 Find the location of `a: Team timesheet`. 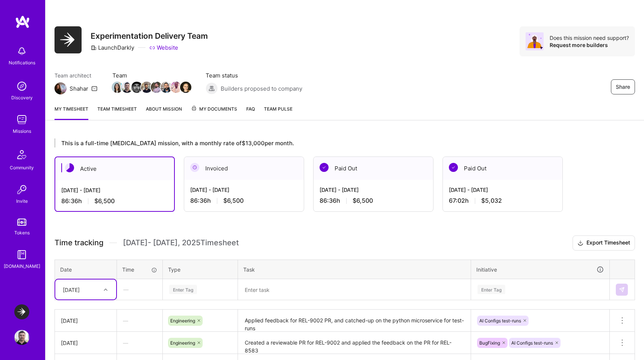

a: Team timesheet is located at coordinates (117, 112).